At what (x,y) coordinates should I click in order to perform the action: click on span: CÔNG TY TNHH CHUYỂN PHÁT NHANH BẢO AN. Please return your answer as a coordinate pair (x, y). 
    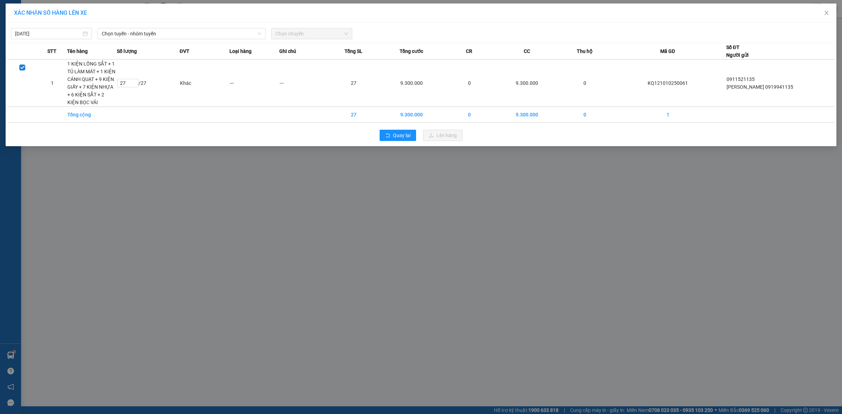
    Looking at the image, I should click on (98, 30).